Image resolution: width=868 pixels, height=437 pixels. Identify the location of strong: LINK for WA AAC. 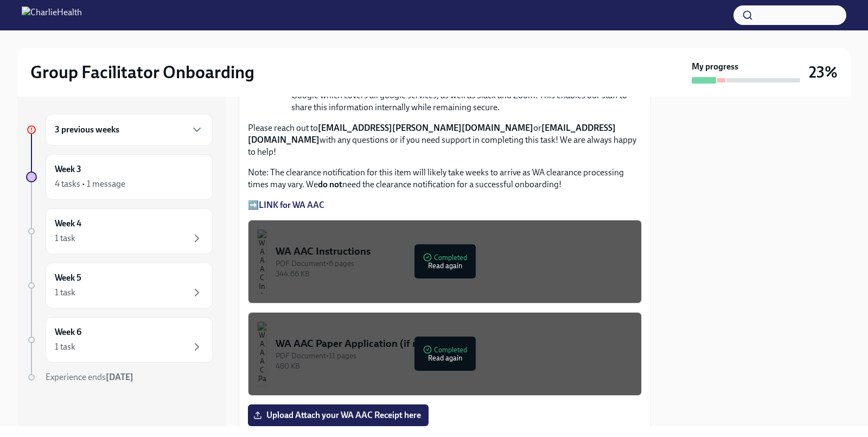
(291, 205).